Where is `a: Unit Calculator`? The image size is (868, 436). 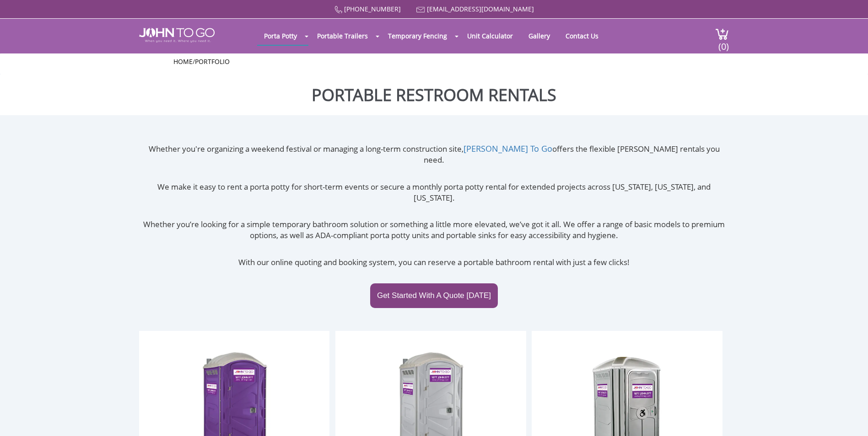 a: Unit Calculator is located at coordinates (490, 36).